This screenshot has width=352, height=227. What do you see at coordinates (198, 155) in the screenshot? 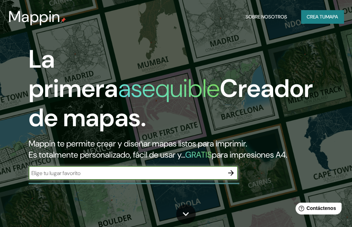
I see `font: GRATIS` at bounding box center [198, 155].